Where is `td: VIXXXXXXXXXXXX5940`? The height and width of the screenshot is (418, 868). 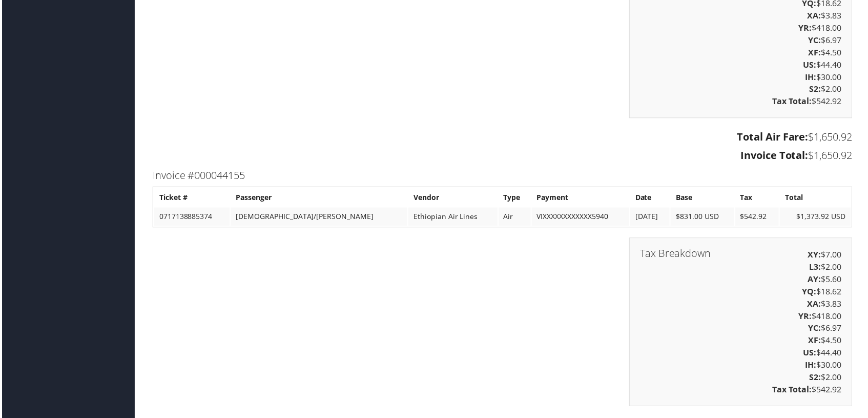 td: VIXXXXXXXXXXXX5940 is located at coordinates (581, 217).